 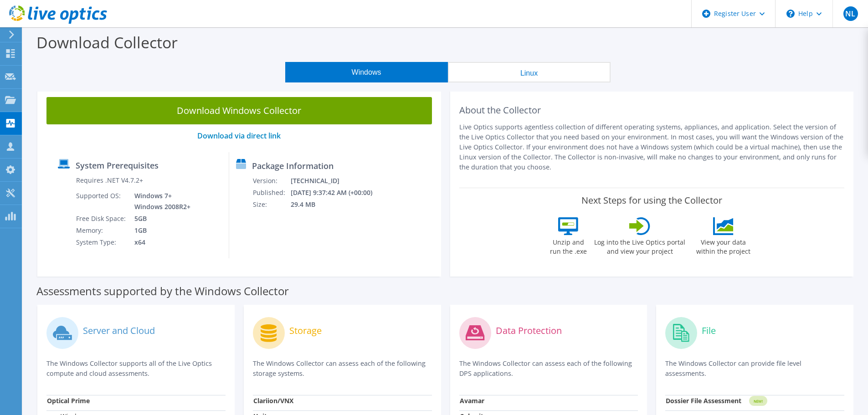 I want to click on label: Log into the Live Optics portal and view your project, so click(x=640, y=246).